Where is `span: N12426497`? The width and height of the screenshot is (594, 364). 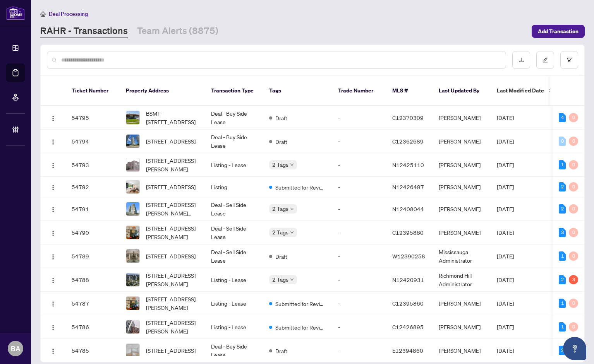
span: N12426497 is located at coordinates (408, 187).